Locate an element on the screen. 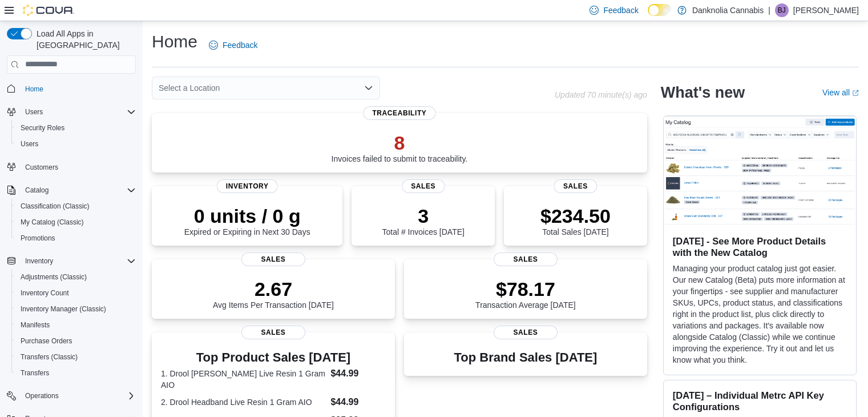 The image size is (868, 417). a: Users is located at coordinates (29, 144).